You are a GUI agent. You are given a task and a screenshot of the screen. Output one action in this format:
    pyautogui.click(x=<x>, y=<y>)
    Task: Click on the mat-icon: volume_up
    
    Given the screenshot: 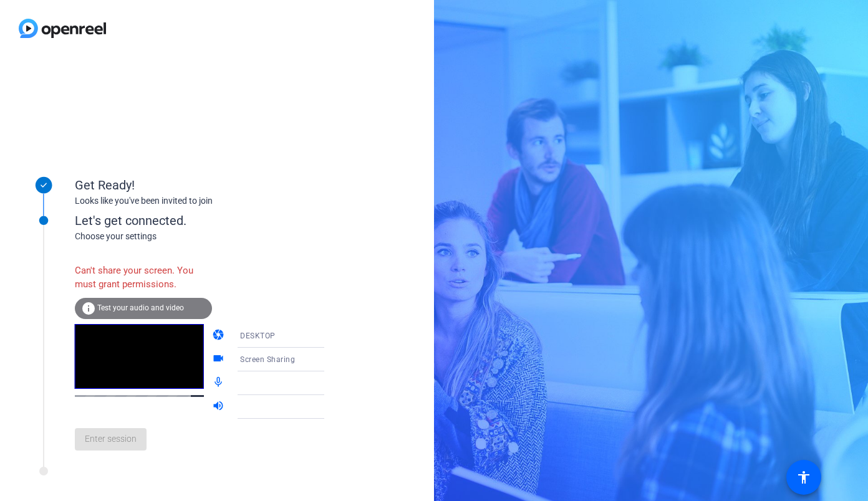 What is the action you would take?
    pyautogui.click(x=220, y=407)
    